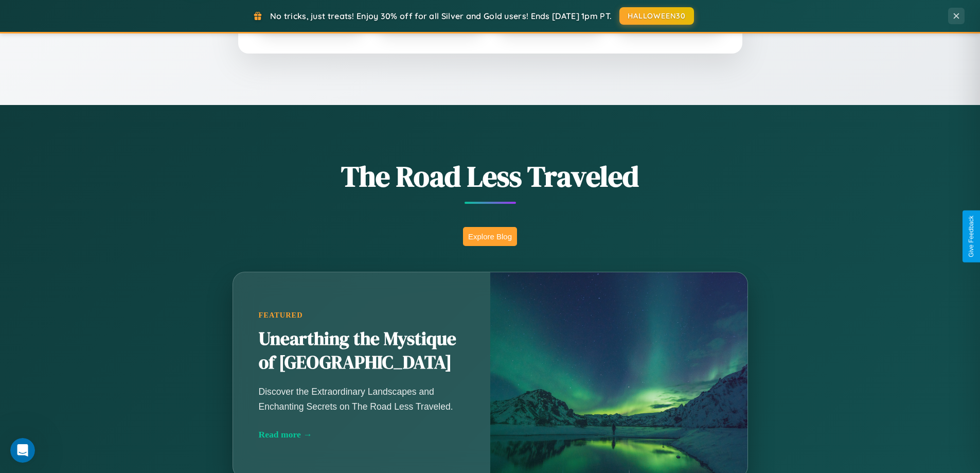 The height and width of the screenshot is (473, 980). What do you see at coordinates (362, 435) in the screenshot?
I see `div: Read more →` at bounding box center [362, 435].